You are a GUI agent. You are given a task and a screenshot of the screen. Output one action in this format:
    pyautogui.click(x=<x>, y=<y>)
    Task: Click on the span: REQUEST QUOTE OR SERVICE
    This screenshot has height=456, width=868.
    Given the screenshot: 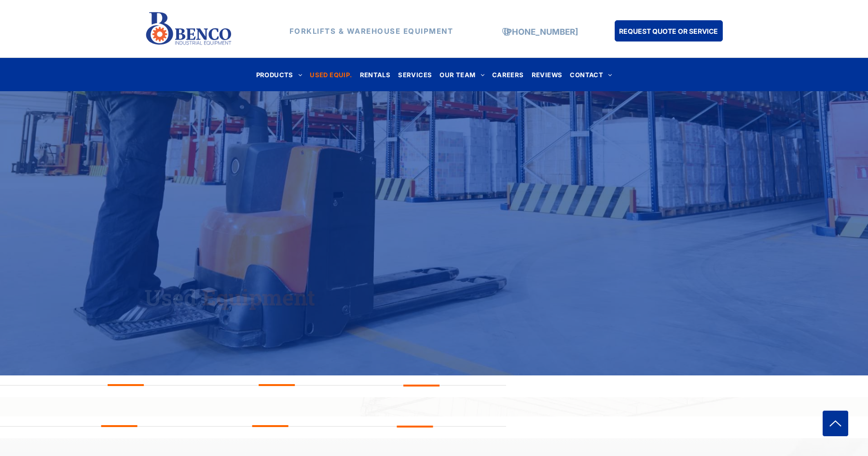 What is the action you would take?
    pyautogui.click(x=669, y=31)
    